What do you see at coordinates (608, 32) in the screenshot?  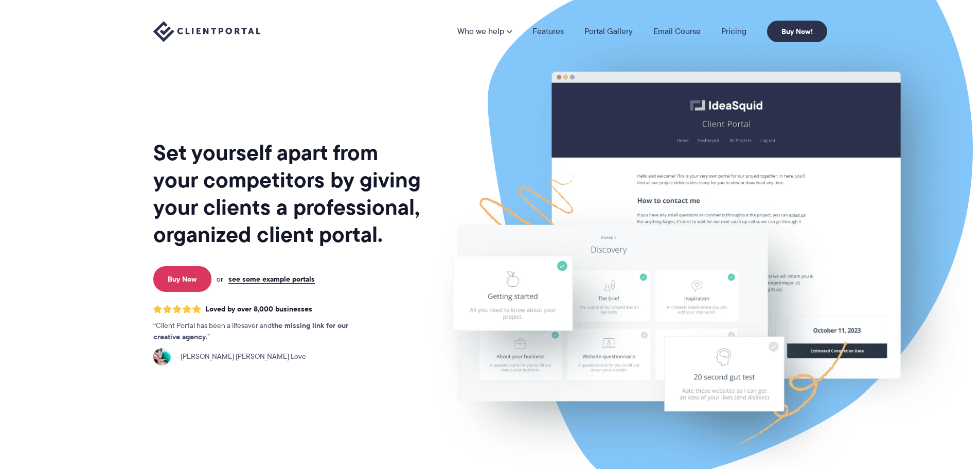 I see `a: Portal Gallery` at bounding box center [608, 32].